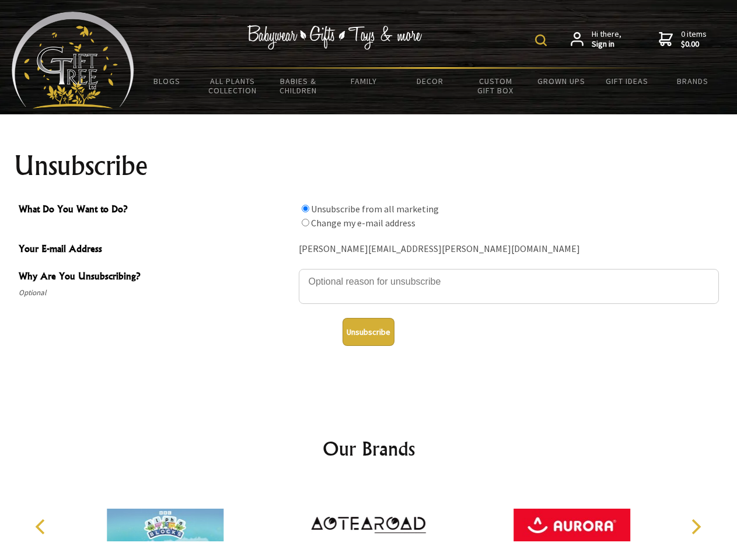 This screenshot has width=737, height=560. I want to click on img: Babyware - Gifts - Toys and more..., so click(73, 60).